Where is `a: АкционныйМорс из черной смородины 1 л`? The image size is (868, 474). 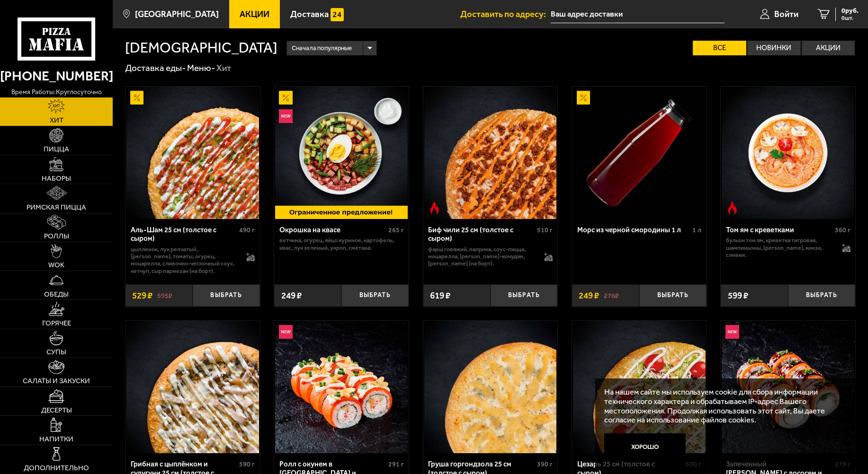 a: АкционныйМорс из черной смородины 1 л is located at coordinates (639, 153).